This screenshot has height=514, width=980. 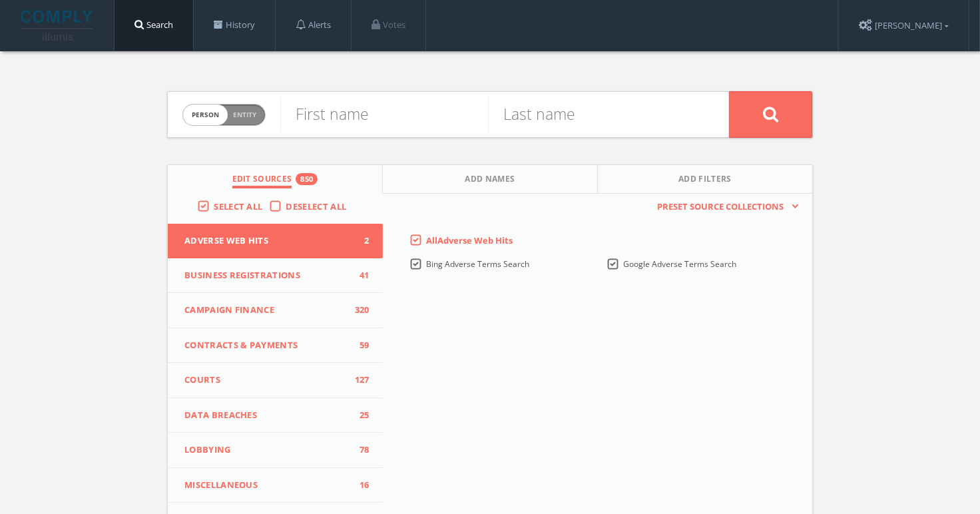 What do you see at coordinates (267, 346) in the screenshot?
I see `span: Contracts & Payments` at bounding box center [267, 346].